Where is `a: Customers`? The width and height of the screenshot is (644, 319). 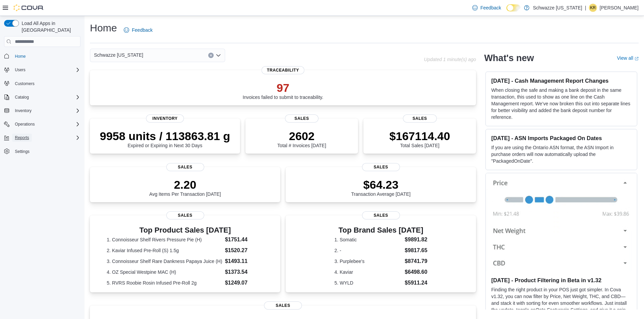
a: Customers is located at coordinates (25, 84).